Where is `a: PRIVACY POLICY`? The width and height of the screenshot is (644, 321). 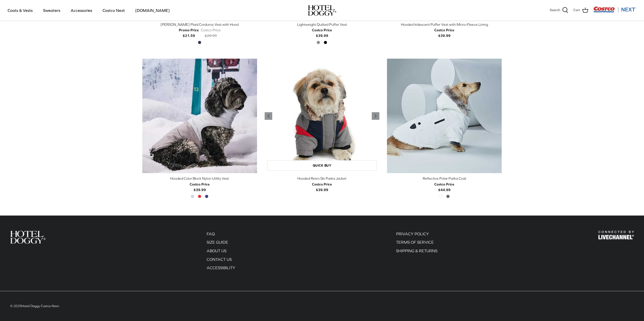 a: PRIVACY POLICY is located at coordinates (413, 234).